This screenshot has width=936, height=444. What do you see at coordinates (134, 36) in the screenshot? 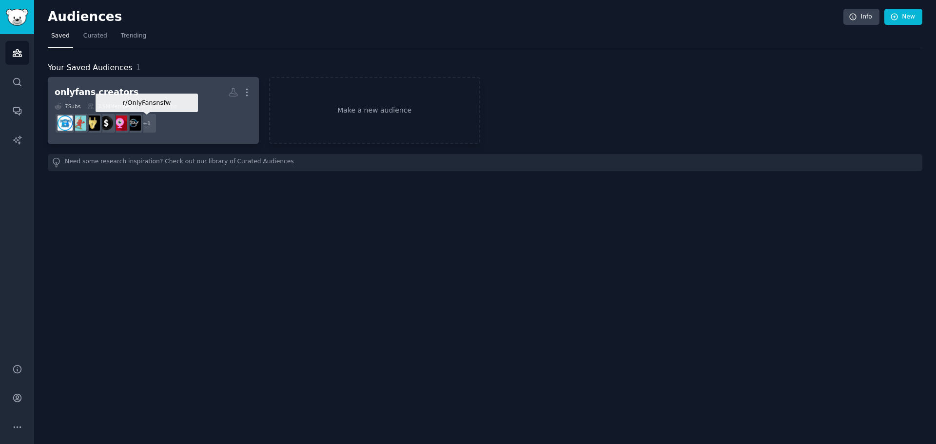
I see `span: Trending` at bounding box center [134, 36].